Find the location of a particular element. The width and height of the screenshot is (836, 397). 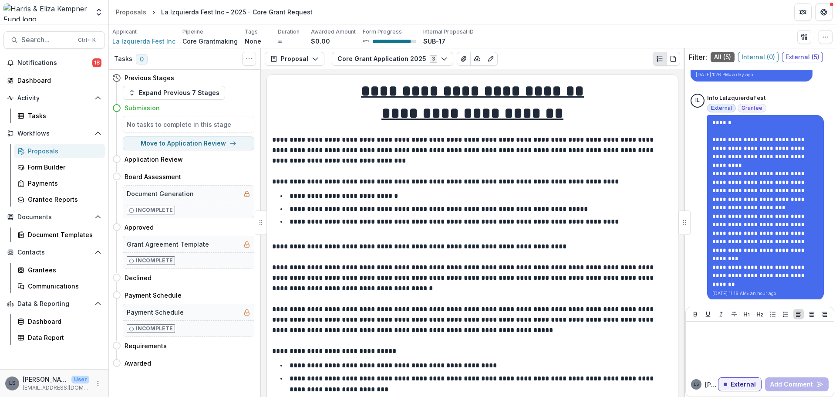

div: Info LaIzquierdaFest is located at coordinates (698, 100).